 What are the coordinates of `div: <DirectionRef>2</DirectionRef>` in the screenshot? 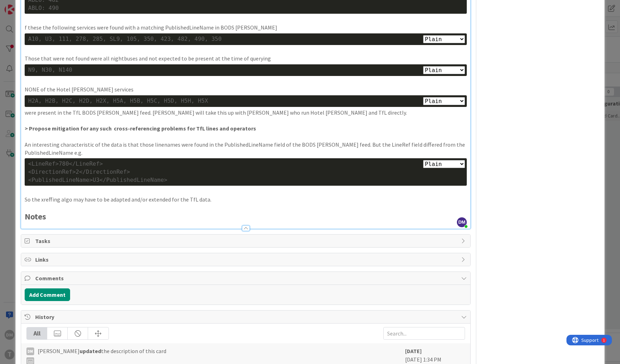 It's located at (246, 172).